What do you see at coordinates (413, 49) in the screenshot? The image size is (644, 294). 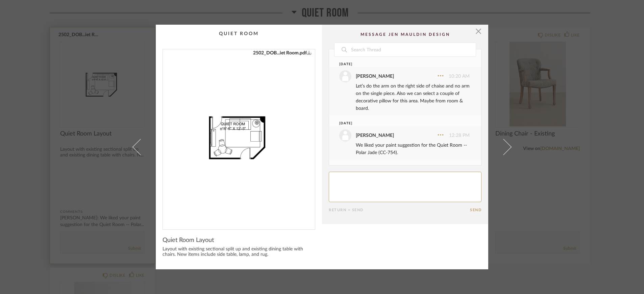 I see `input: Search Thread` at bounding box center [413, 49].